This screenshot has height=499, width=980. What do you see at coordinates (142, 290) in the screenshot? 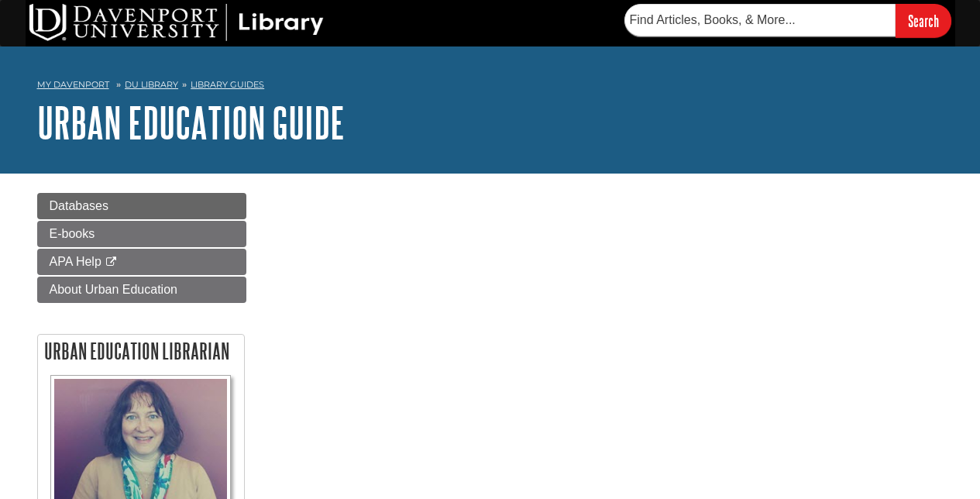
I see `a: About Urban Education` at bounding box center [142, 290].